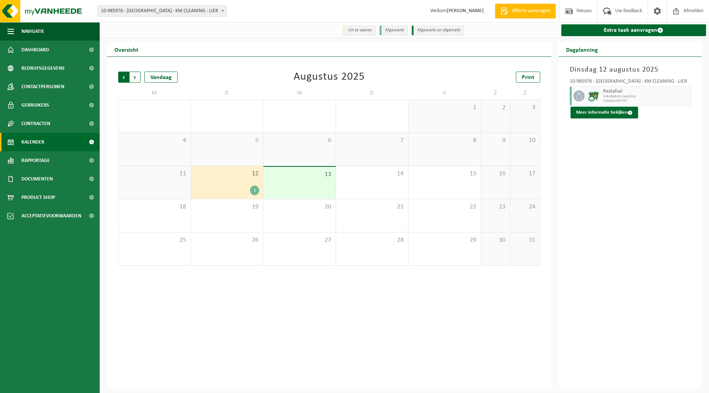  Describe the element at coordinates (582, 49) in the screenshot. I see `h2: Dagplanning` at that location.